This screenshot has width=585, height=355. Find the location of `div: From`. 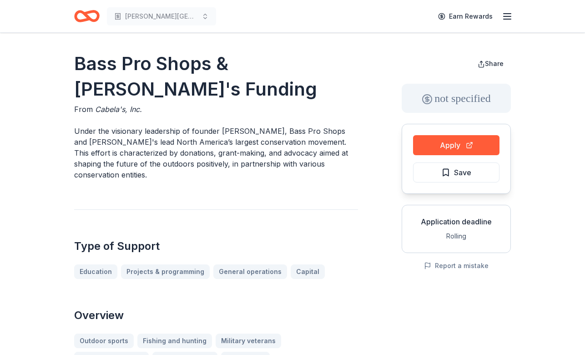

div: From is located at coordinates (216, 109).